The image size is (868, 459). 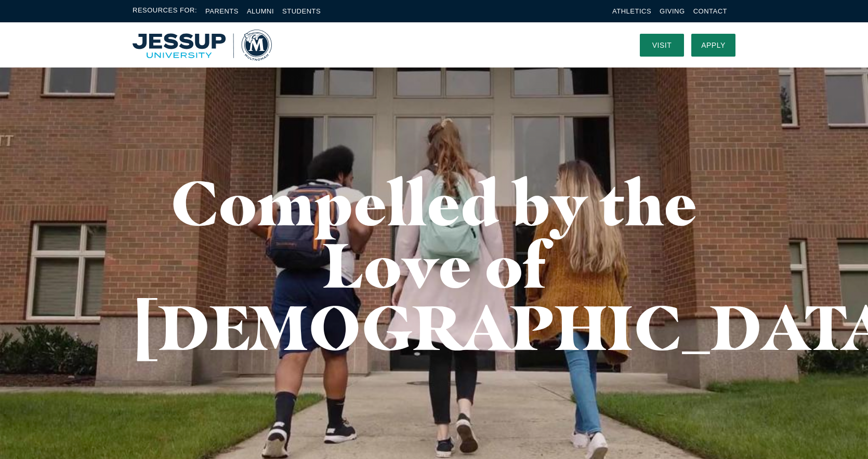 What do you see at coordinates (222, 11) in the screenshot?
I see `a: Parents` at bounding box center [222, 11].